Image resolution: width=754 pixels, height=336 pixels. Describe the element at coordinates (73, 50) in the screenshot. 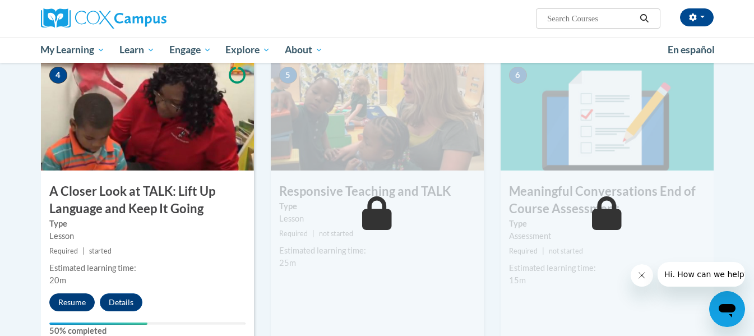

I see `a: My Learning` at that location.